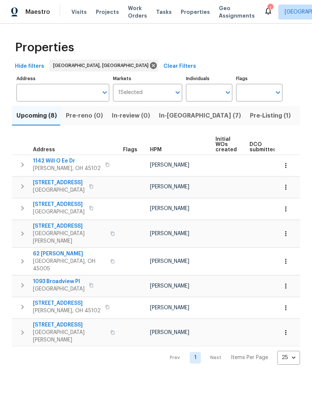  I want to click on span: 1 Selected, so click(130, 92).